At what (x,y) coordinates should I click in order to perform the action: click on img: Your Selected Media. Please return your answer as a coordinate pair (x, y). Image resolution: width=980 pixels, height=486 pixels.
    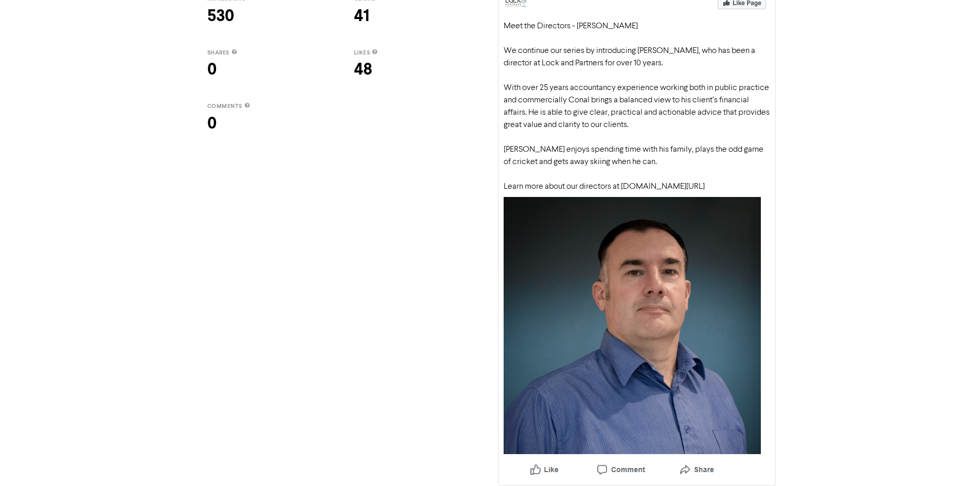
    Looking at the image, I should click on (633, 326).